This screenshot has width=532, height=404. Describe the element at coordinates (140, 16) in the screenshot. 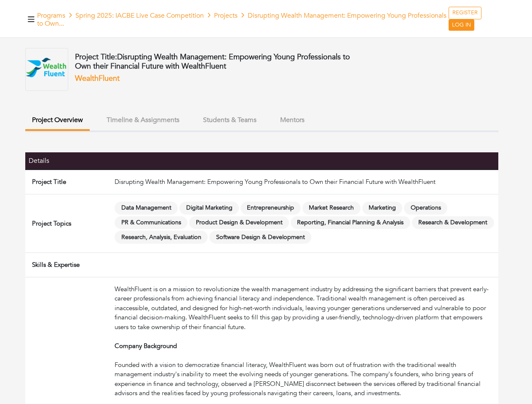

I see `a: Spring 2025: IACBE Live Case Competition` at that location.